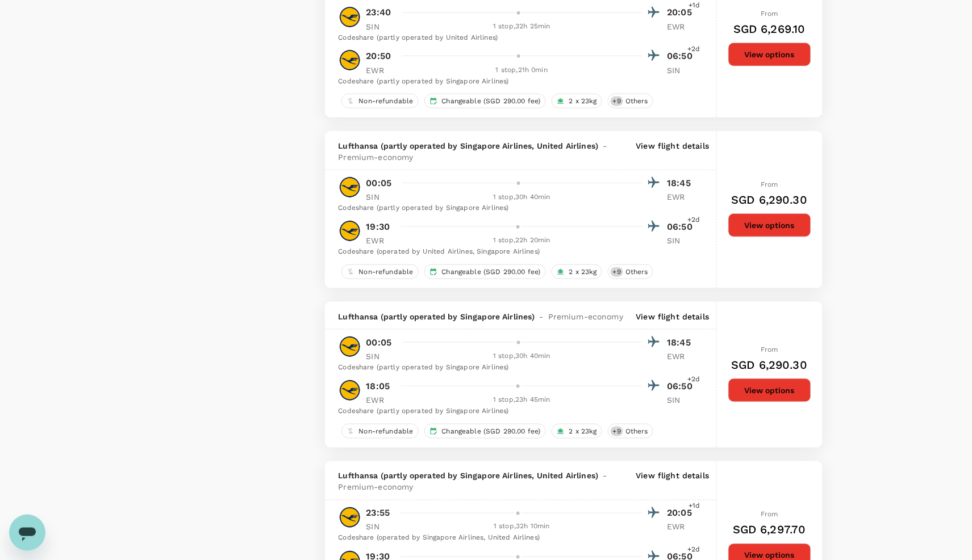  I want to click on div: Codeshare (operated by Singapore Airlines, United Airlines), so click(516, 538).